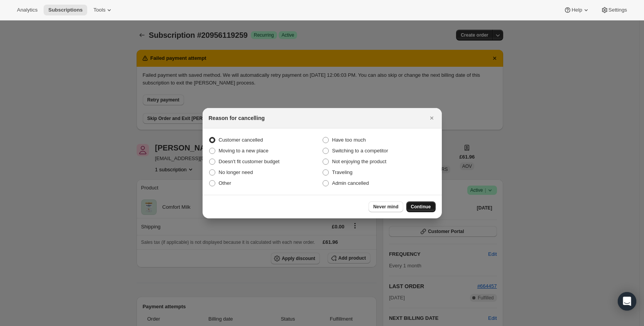 The image size is (644, 326). Describe the element at coordinates (577, 10) in the screenshot. I see `span: Help` at that location.